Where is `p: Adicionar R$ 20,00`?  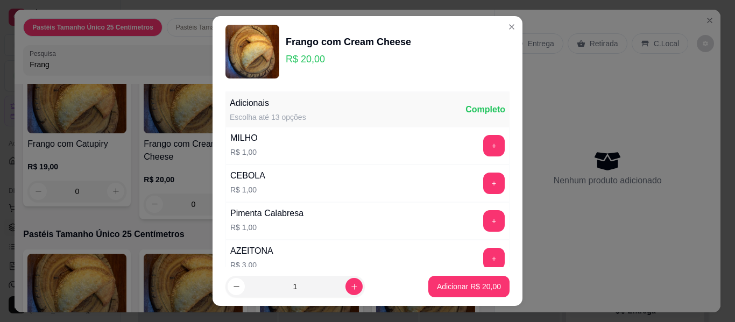 p: Adicionar R$ 20,00 is located at coordinates (469, 287).